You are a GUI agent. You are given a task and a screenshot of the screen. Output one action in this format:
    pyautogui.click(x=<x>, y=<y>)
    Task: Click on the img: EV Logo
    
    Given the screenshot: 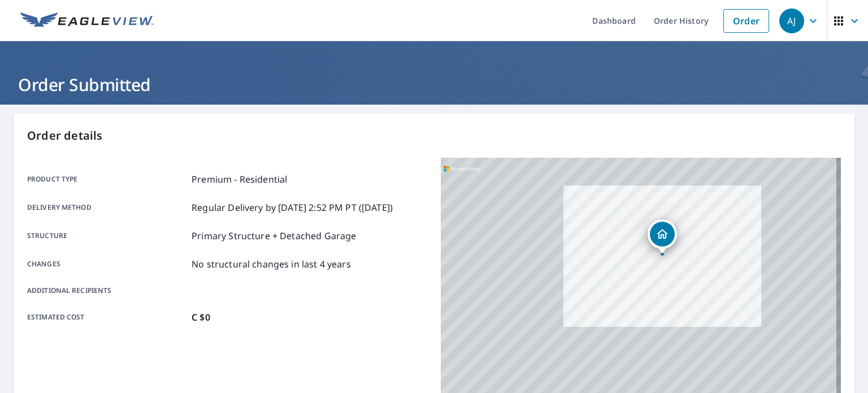 What is the action you would take?
    pyautogui.click(x=87, y=21)
    